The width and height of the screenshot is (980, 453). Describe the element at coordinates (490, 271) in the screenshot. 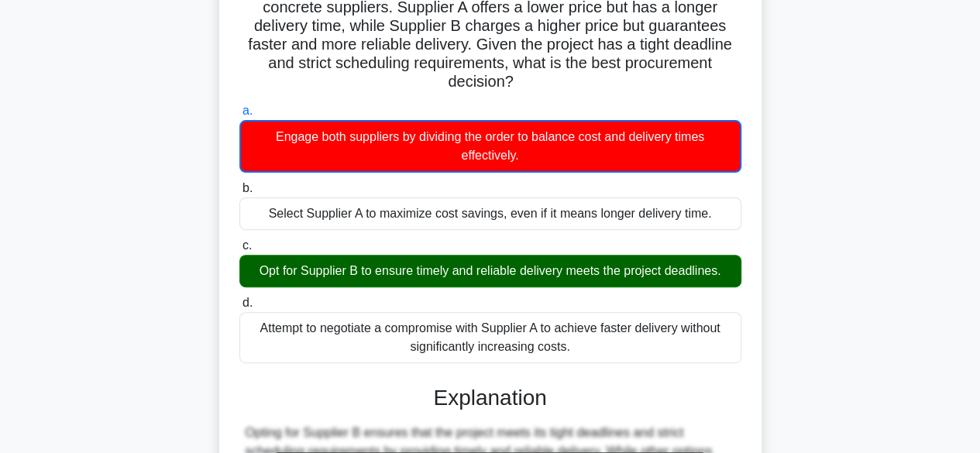

I see `div: Opt for Supplier B to ensure timely and reliable delivery meets the project deadlines.` at that location.